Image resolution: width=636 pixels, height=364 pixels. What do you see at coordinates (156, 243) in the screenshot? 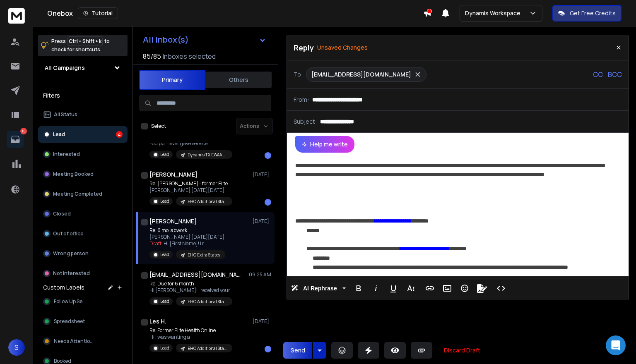
I see `span: Draft:` at bounding box center [156, 243].